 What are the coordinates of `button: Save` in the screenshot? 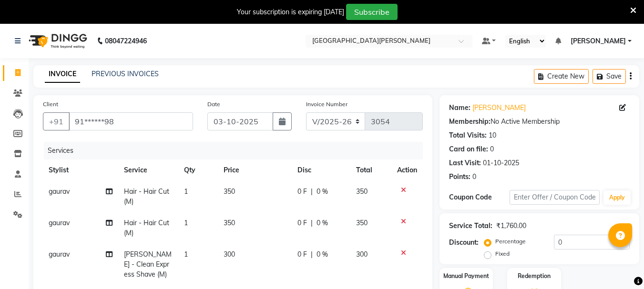 It's located at (609, 76).